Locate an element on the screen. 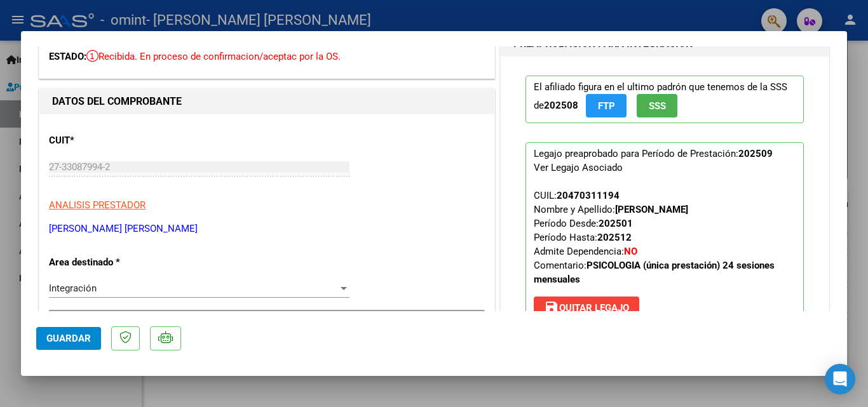 The width and height of the screenshot is (868, 407). span: FTP is located at coordinates (607, 106).